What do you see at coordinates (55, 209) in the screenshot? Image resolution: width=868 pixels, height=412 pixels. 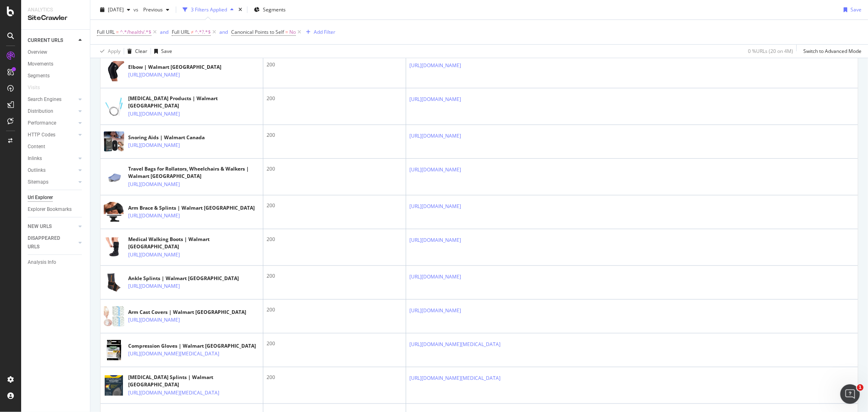 I see `a: Explorer Bookmarks` at bounding box center [55, 209].